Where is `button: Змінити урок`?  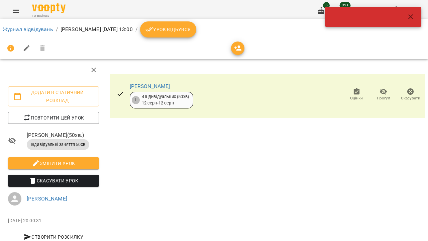
button: Змінити урок is located at coordinates (54, 163).